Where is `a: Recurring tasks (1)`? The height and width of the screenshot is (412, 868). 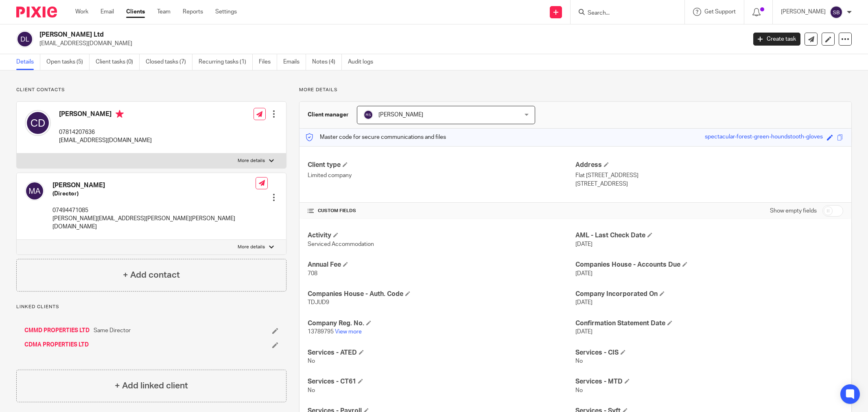 a: Recurring tasks (1) is located at coordinates (225, 62).